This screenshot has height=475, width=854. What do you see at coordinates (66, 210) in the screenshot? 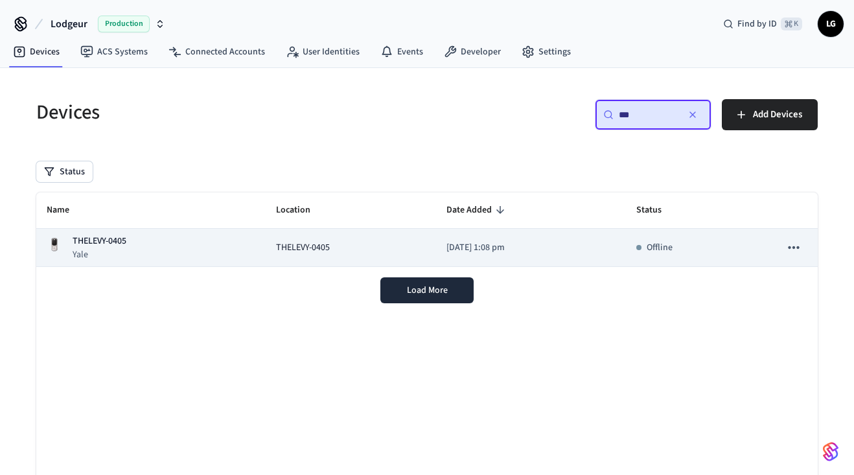
I see `span: Name` at bounding box center [66, 210].